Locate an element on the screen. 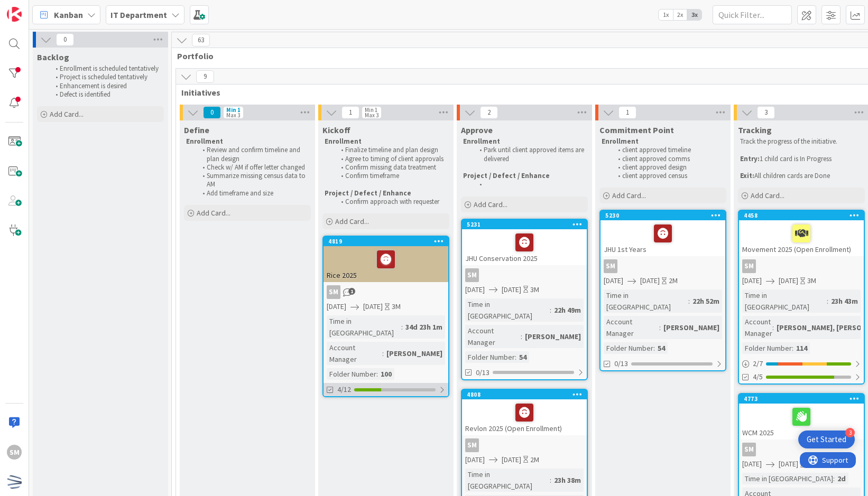 The image size is (868, 496). div: 4819 is located at coordinates (388, 241).